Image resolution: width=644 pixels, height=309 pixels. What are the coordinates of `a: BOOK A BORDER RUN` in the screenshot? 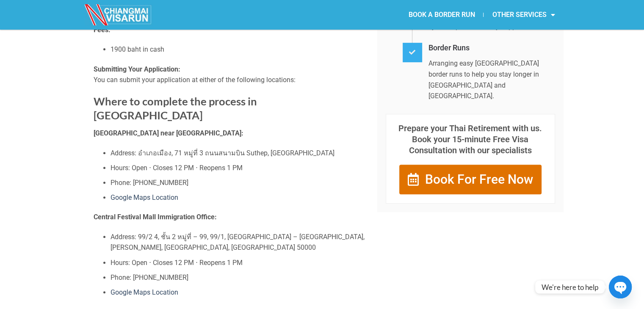 It's located at (441, 15).